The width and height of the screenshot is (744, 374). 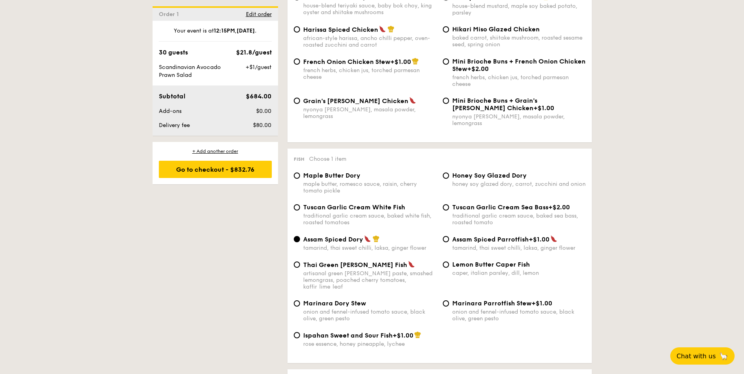 What do you see at coordinates (173, 53) in the screenshot?
I see `div: 30 guests` at bounding box center [173, 53].